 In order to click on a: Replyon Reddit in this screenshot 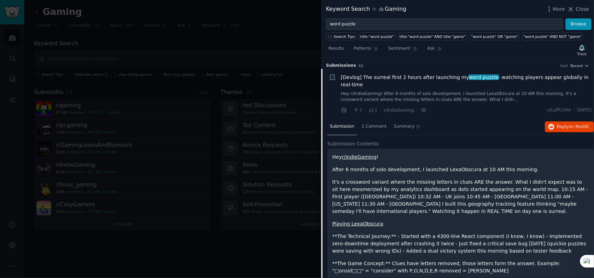, I will do `click(569, 127)`.